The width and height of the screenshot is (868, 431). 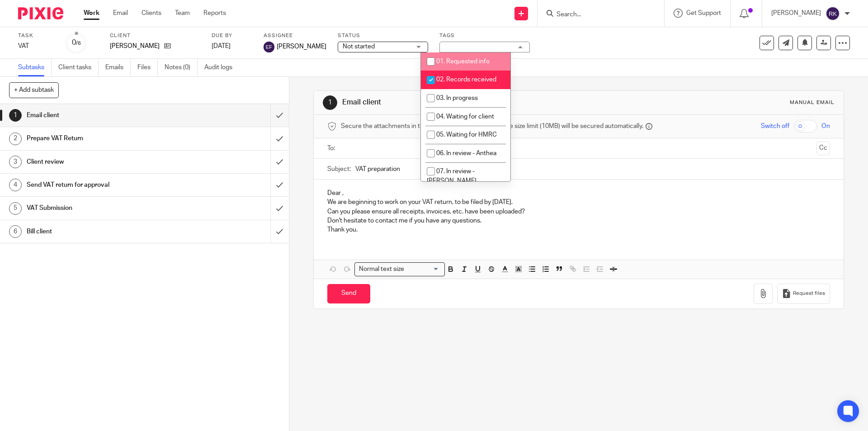 I want to click on p: Thank you., so click(x=578, y=230).